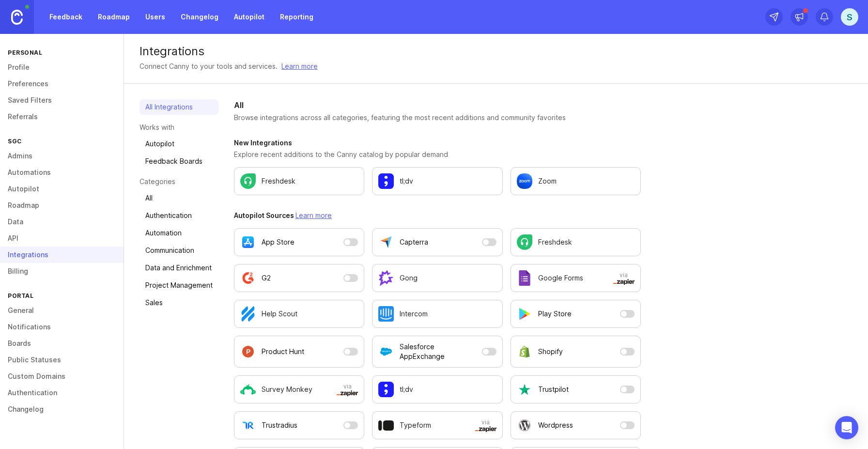 The image size is (868, 449). Describe the element at coordinates (575, 314) in the screenshot. I see `button: Play Store is currently disabled as an Autopilot data source. Open a modal to adjust settings.` at that location.